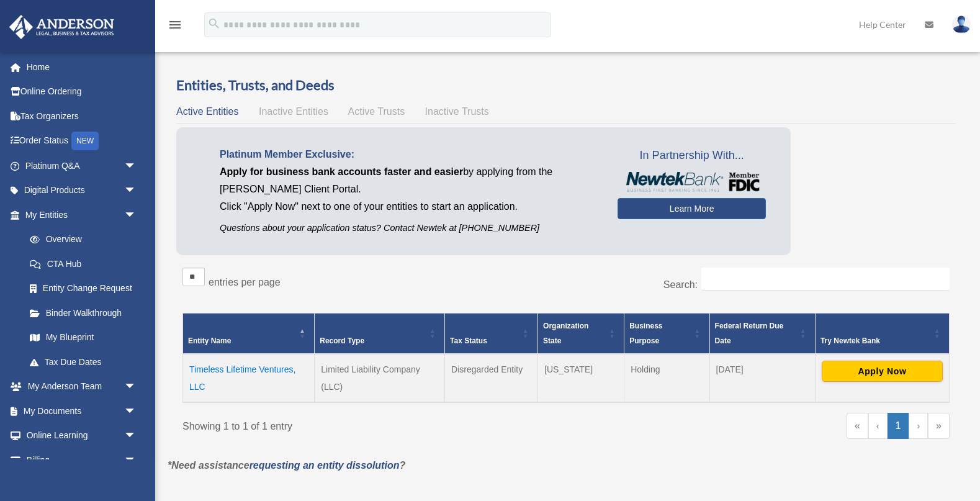 The width and height of the screenshot is (980, 501). I want to click on span: Business Purpose, so click(646, 333).